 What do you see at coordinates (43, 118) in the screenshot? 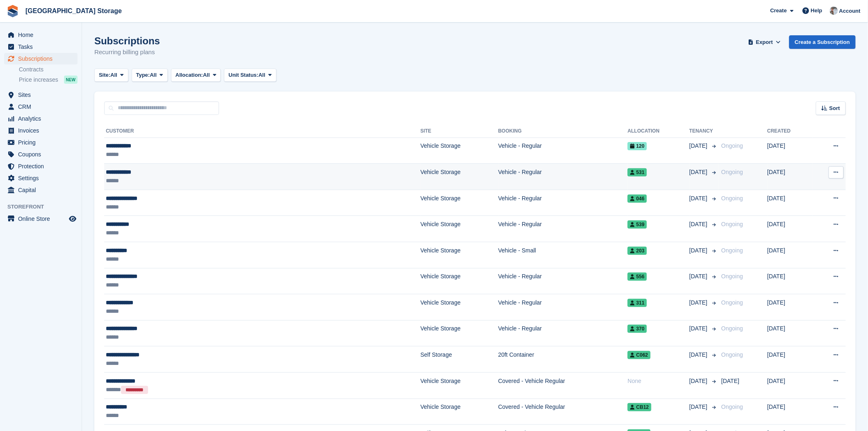
I see `span: Analytics` at bounding box center [43, 118].